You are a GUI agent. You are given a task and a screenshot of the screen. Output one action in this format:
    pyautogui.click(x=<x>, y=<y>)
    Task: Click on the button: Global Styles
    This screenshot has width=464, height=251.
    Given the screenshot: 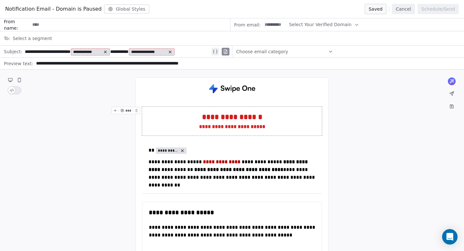 What is the action you would take?
    pyautogui.click(x=127, y=9)
    